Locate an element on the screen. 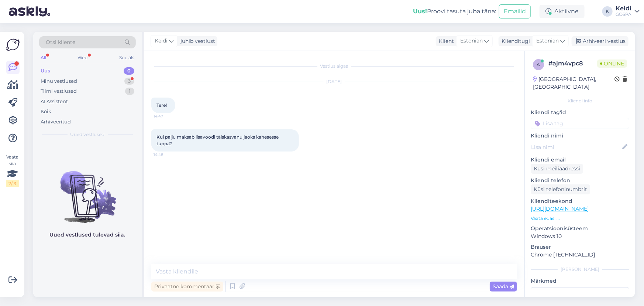 The height and width of the screenshot is (306, 644). div: Arhiveeri vestlus is located at coordinates (600, 41).